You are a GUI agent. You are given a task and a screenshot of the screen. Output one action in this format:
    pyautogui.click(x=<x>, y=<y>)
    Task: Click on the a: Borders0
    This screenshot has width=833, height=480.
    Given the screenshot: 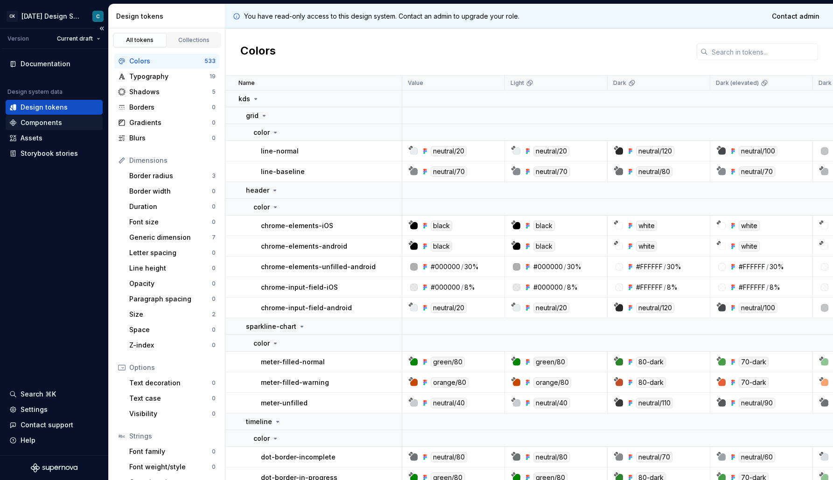 What is the action you would take?
    pyautogui.click(x=167, y=107)
    